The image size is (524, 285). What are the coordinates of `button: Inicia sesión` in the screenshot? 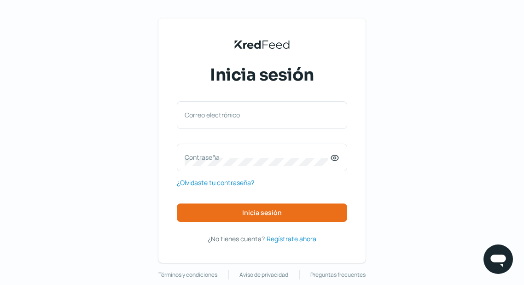 It's located at (262, 213).